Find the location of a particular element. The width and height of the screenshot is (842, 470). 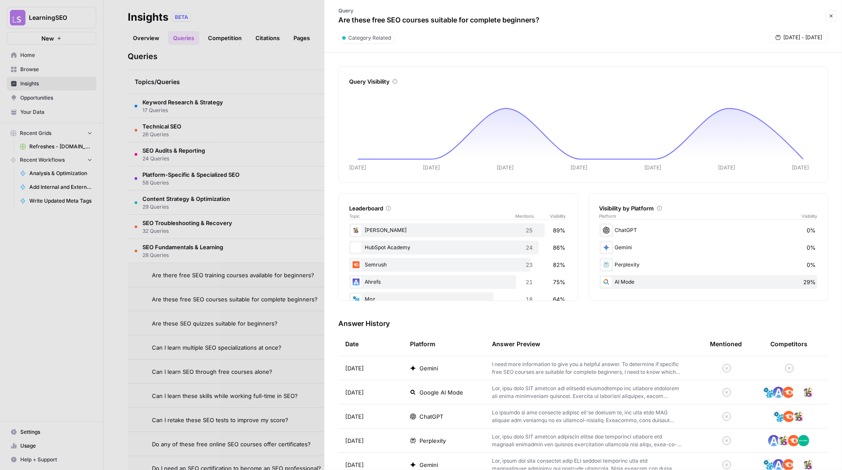

div: Platform is located at coordinates (423, 344).